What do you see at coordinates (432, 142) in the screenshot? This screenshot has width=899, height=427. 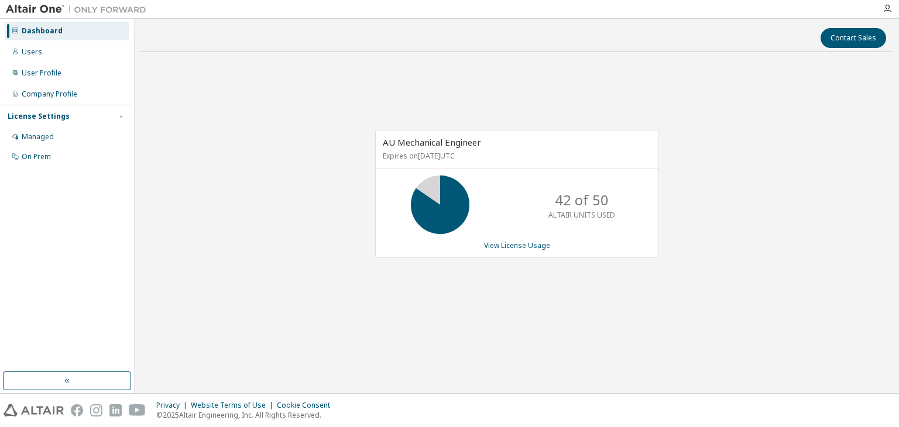 I see `span: AU Mechanical Engineer` at bounding box center [432, 142].